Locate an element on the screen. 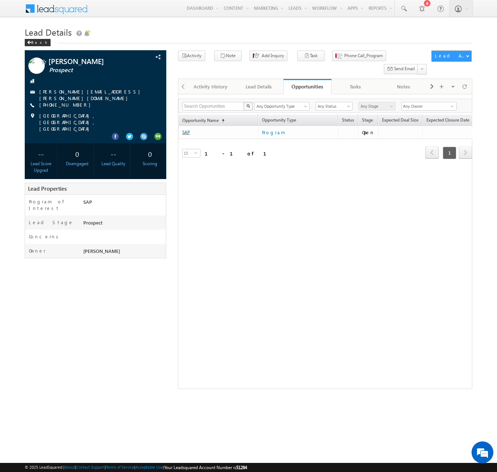 This screenshot has width=497, height=472. span: Any Stage is located at coordinates (376, 106).